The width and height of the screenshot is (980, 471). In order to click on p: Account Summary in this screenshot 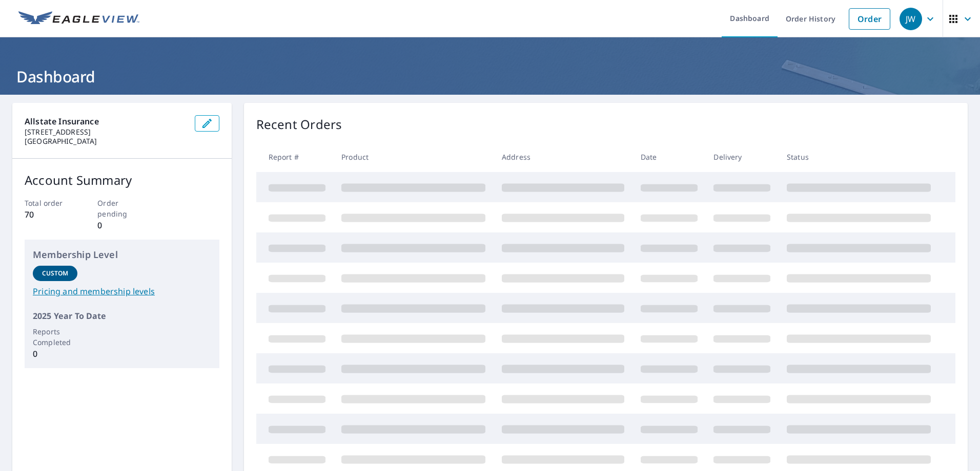, I will do `click(122, 180)`.